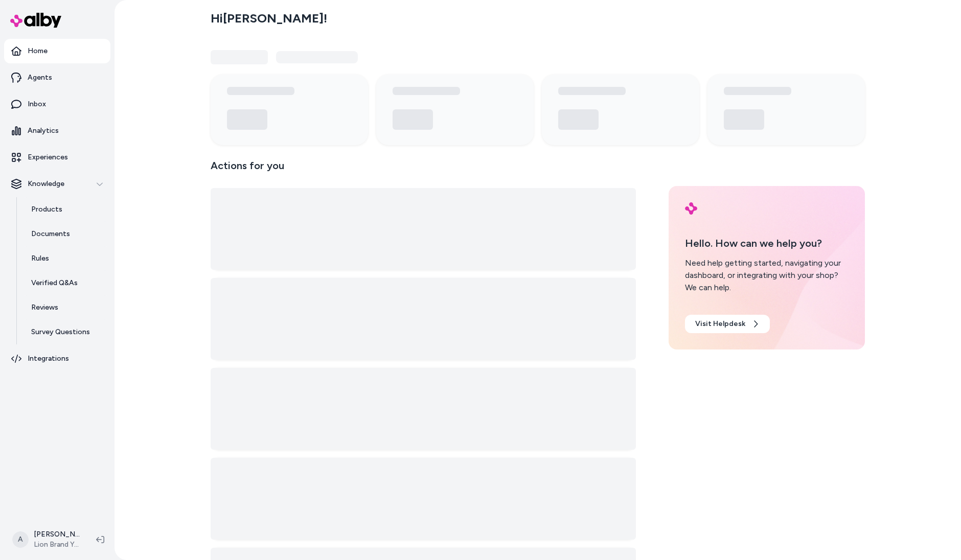 The image size is (961, 560). I want to click on a: Agents, so click(57, 78).